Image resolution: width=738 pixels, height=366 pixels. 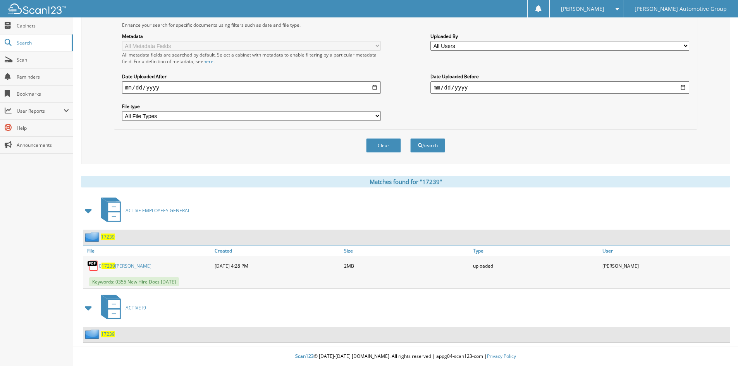 What do you see at coordinates (43, 60) in the screenshot?
I see `span: Scan` at bounding box center [43, 60].